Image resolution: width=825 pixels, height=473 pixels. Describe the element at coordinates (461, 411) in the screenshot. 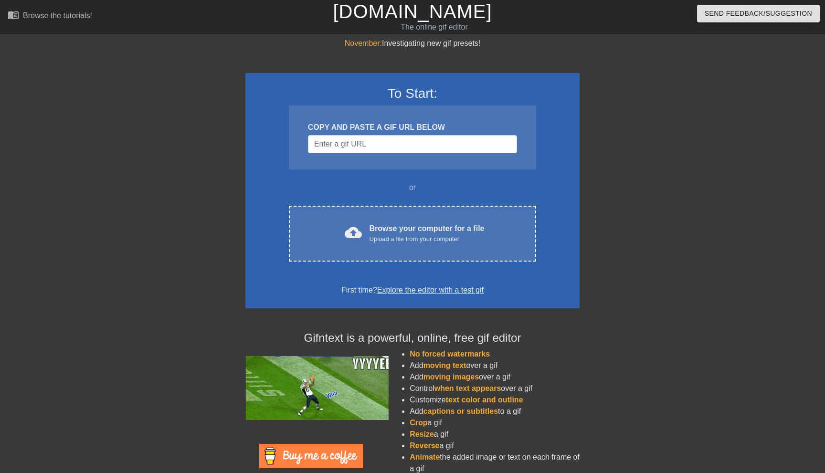

I see `span: captions or subtitles` at that location.